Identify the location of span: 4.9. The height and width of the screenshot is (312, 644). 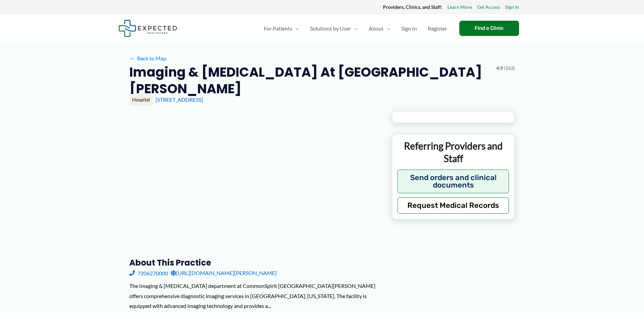
(499, 68).